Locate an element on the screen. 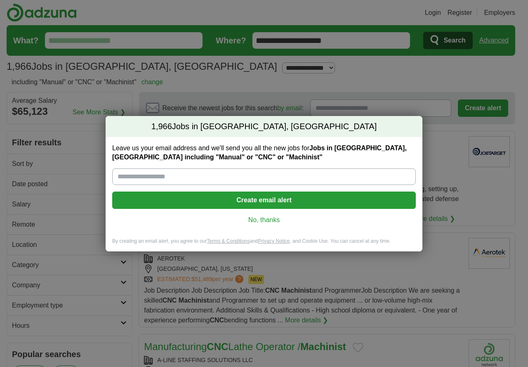 The height and width of the screenshot is (367, 528). a: Privacy Notice is located at coordinates (274, 241).